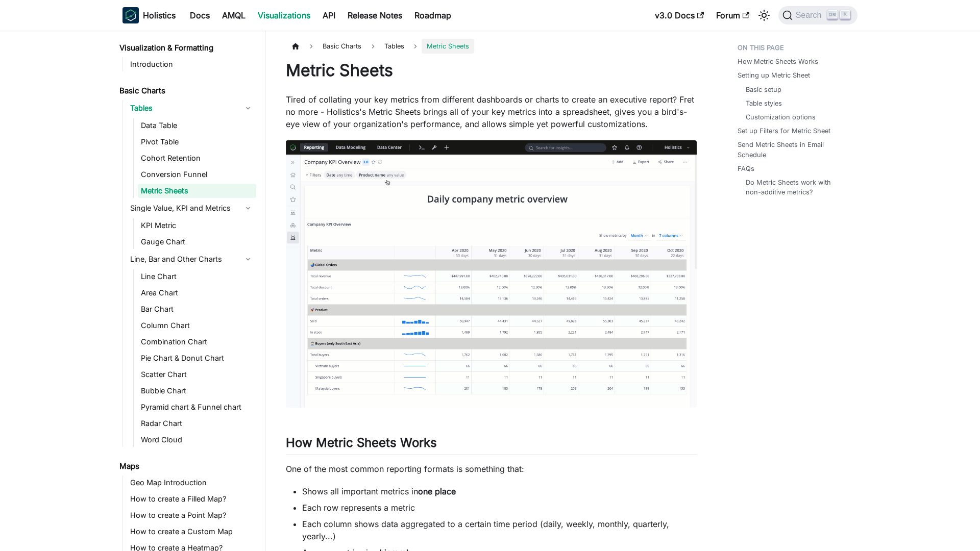 This screenshot has height=551, width=980. What do you see at coordinates (342, 46) in the screenshot?
I see `span: Basic Charts` at bounding box center [342, 46].